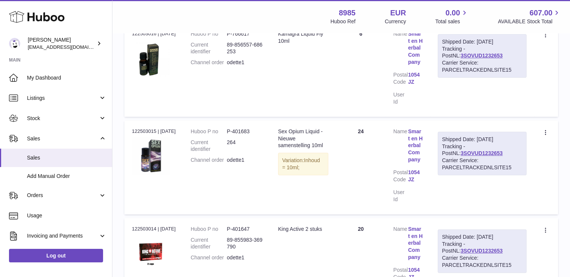 Image resolution: width=570 pixels, height=277 pixels. What do you see at coordinates (63, 118) in the screenshot?
I see `span: Stock` at bounding box center [63, 118].